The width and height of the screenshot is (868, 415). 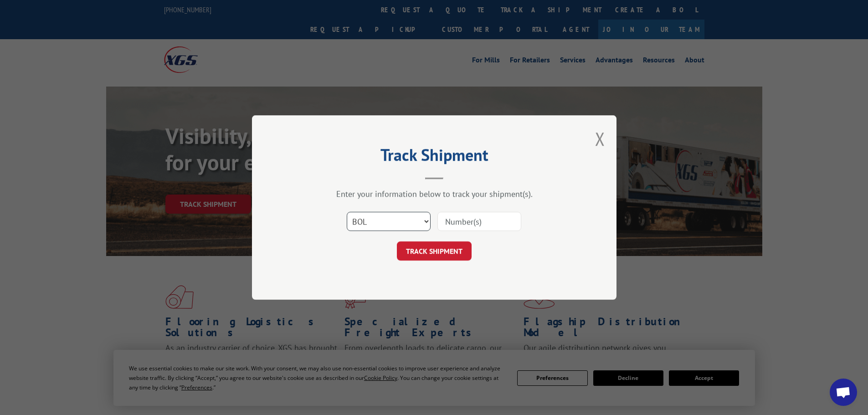 What do you see at coordinates (600, 138) in the screenshot?
I see `button: Close modal` at bounding box center [600, 138].